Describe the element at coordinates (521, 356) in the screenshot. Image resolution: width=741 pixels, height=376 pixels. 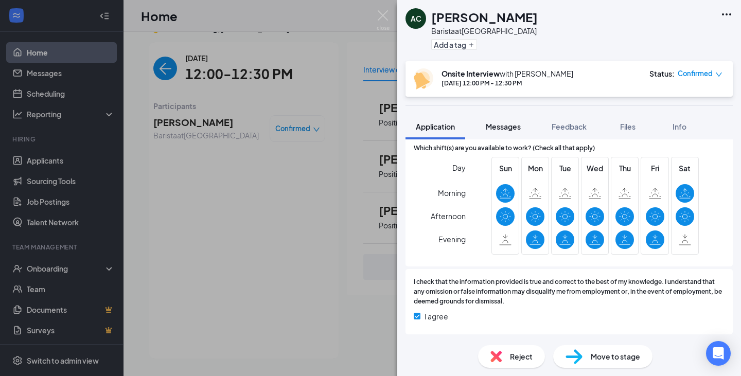
I see `span: Reject` at that location.